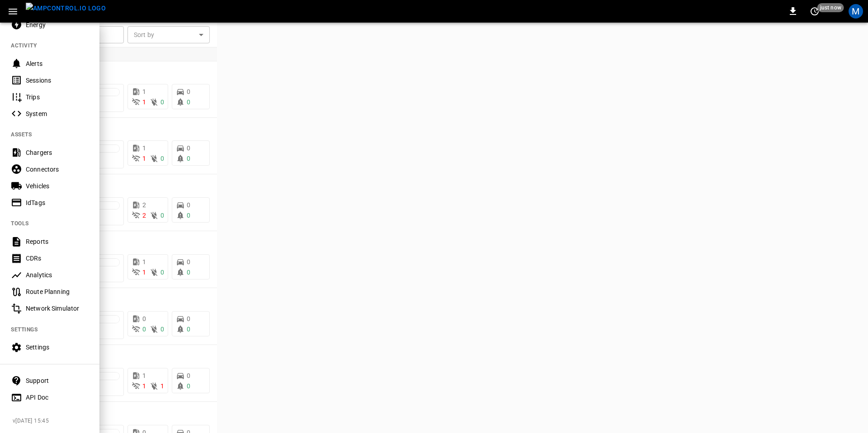  Describe the element at coordinates (56, 64) in the screenshot. I see `div: Alerts` at that location.